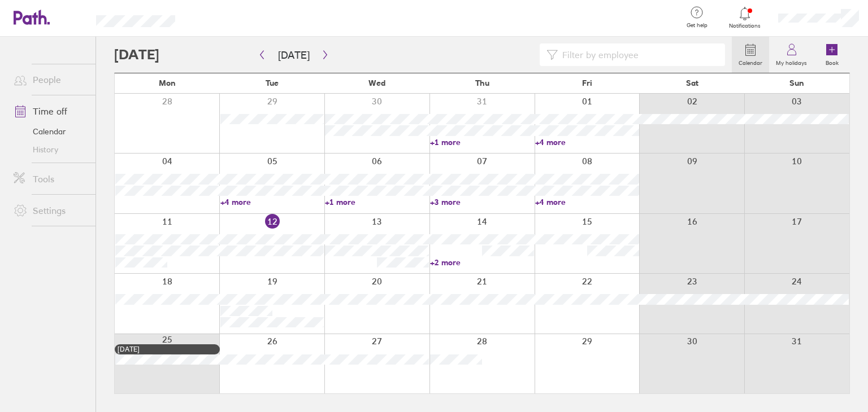  Describe the element at coordinates (50, 211) in the screenshot. I see `a: Settings` at that location.